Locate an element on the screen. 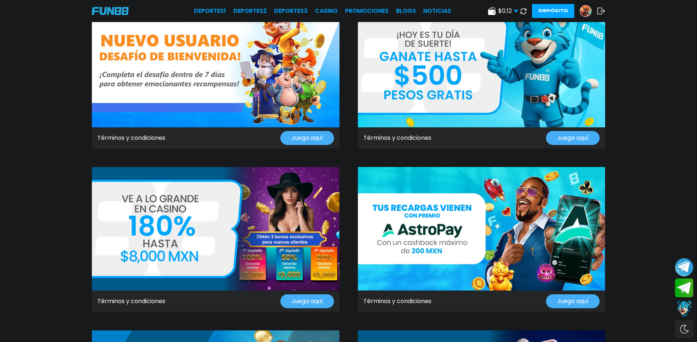  a: Promociones is located at coordinates (367, 11).